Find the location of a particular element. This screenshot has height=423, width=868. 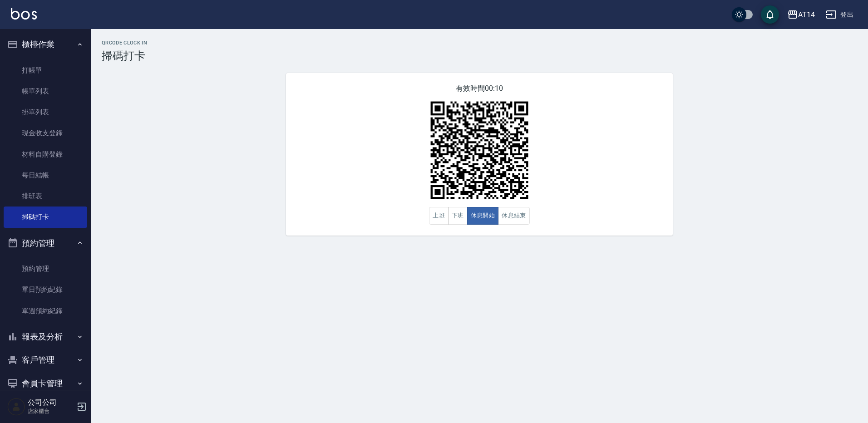

button: 登出 is located at coordinates (840, 14).